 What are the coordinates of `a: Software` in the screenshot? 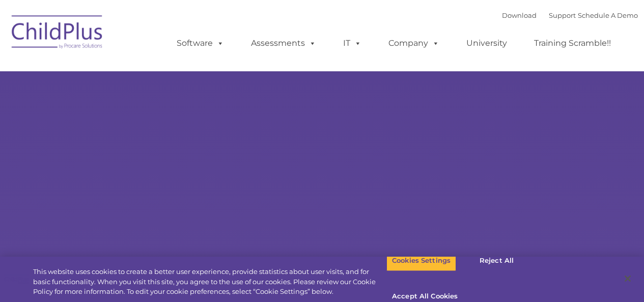 It's located at (200, 44).